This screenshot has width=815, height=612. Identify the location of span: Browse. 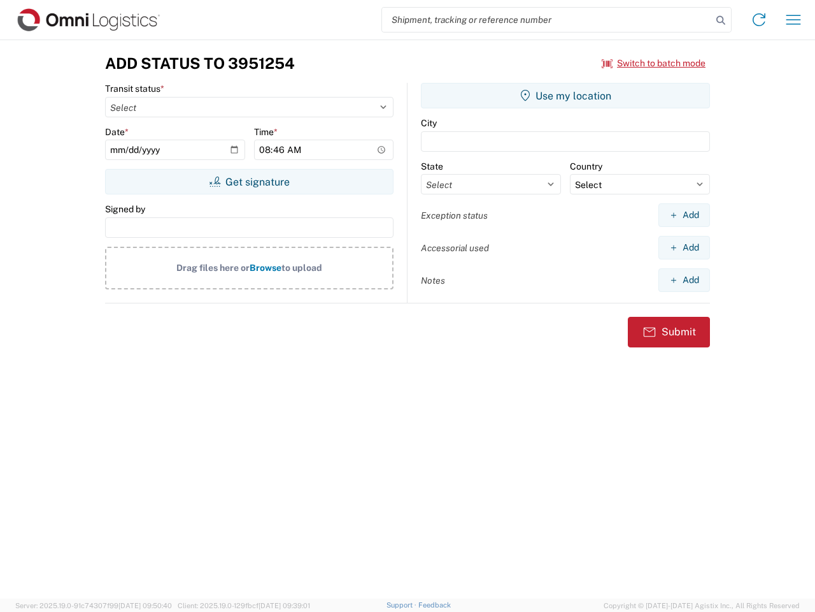
(266, 268).